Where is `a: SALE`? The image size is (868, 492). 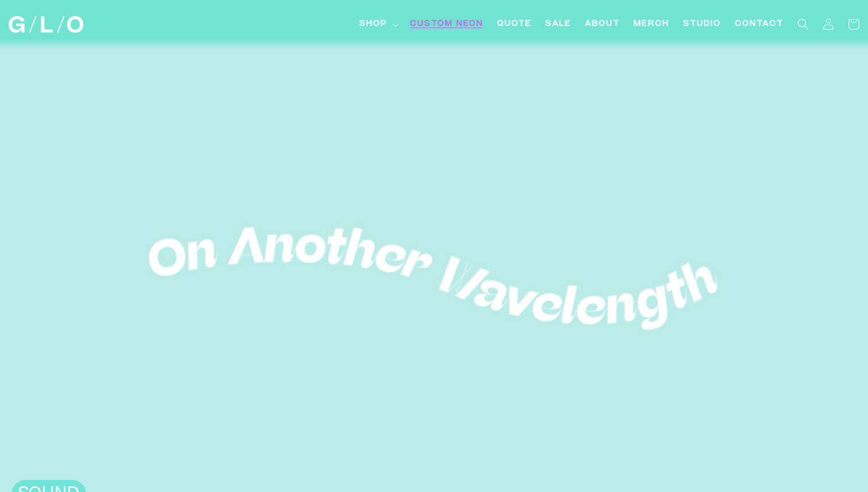
a: SALE is located at coordinates (558, 24).